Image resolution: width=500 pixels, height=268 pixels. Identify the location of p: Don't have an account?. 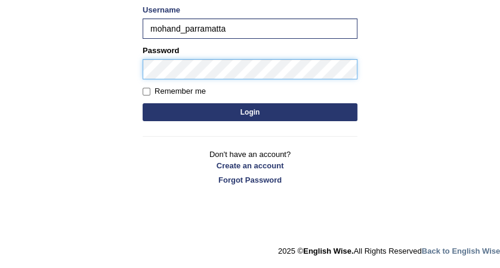
(250, 167).